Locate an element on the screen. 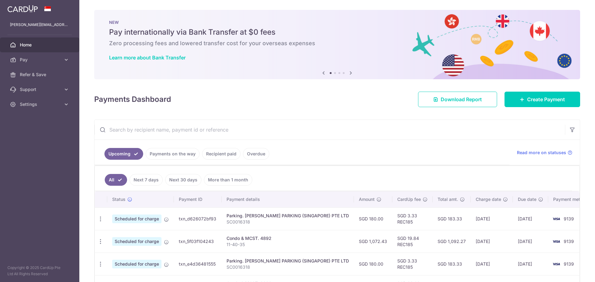 The height and width of the screenshot is (282, 595). span: Read more on statuses is located at coordinates (541, 153).